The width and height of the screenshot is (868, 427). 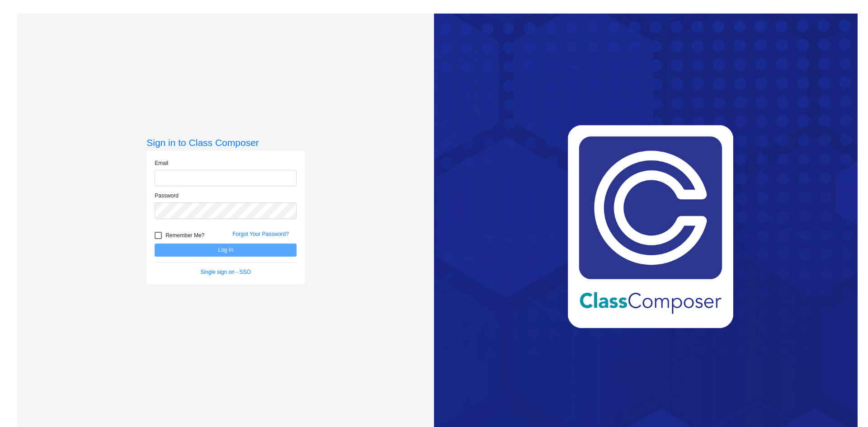 I want to click on h3: Sign in to Class Composer, so click(x=226, y=142).